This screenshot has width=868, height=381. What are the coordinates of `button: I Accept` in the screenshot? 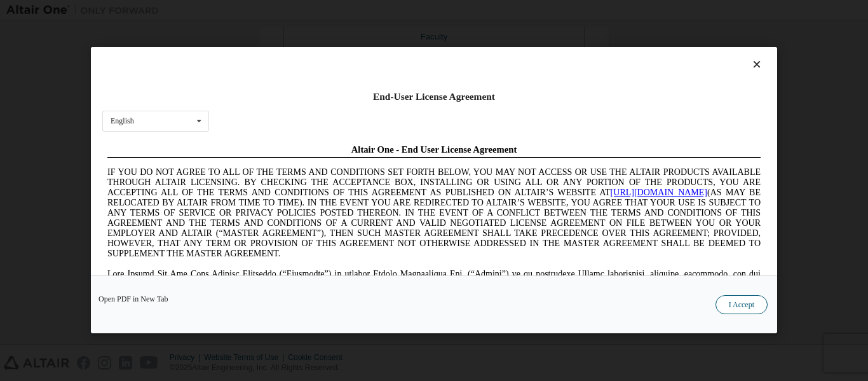 It's located at (742, 305).